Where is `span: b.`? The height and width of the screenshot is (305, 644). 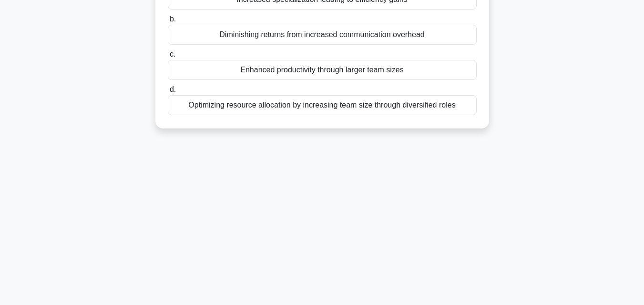
span: b. is located at coordinates (172, 19).